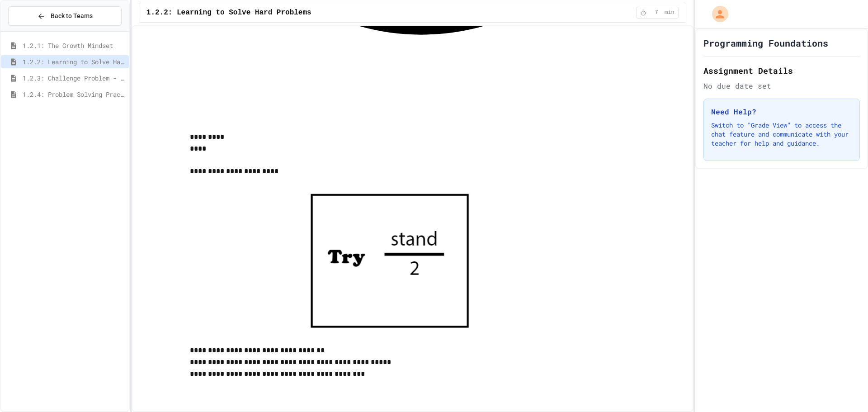  I want to click on h1: Programming Foundations, so click(766, 43).